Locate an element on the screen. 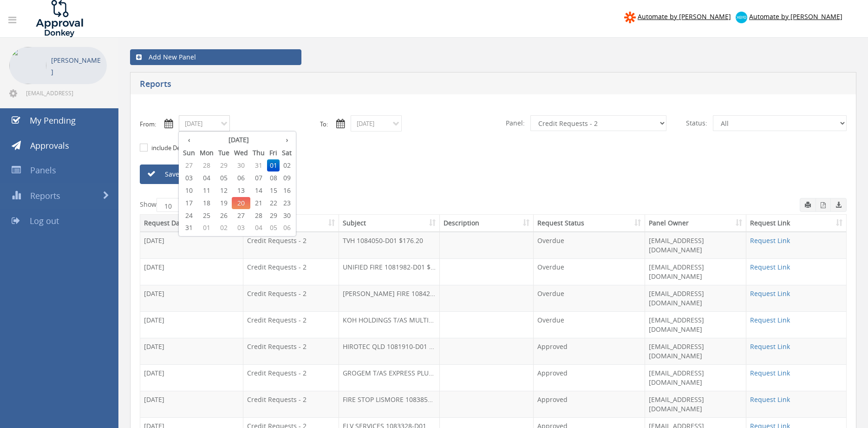  label: Show entries is located at coordinates (176, 205).